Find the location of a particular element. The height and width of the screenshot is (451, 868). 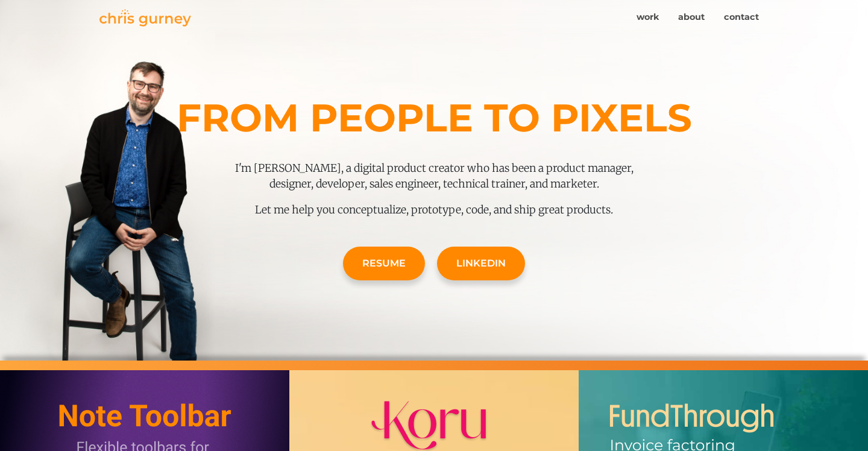

img: Chris Gurney logo is located at coordinates (145, 18).